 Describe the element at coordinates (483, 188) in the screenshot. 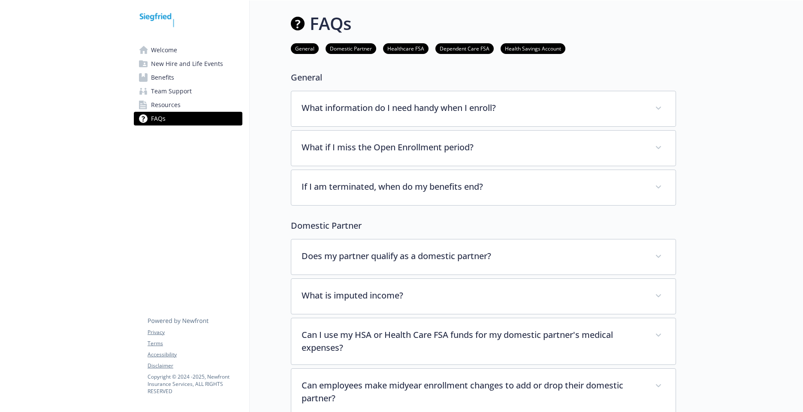

I see `div: If I am terminated, when do my benefits end?` at that location.